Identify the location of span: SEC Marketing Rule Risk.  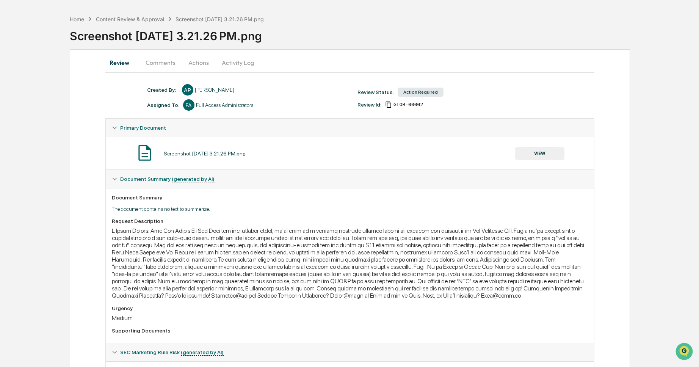
(172, 352).